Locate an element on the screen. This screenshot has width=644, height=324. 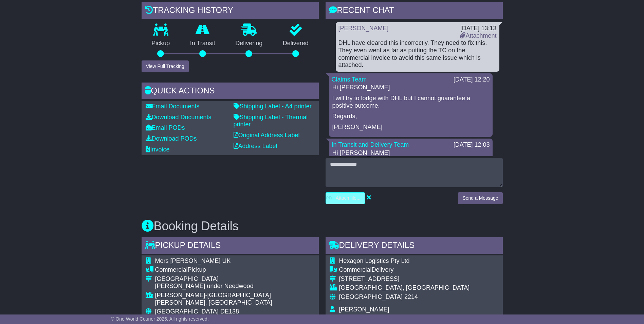
div: Delivery is located at coordinates (404, 270).